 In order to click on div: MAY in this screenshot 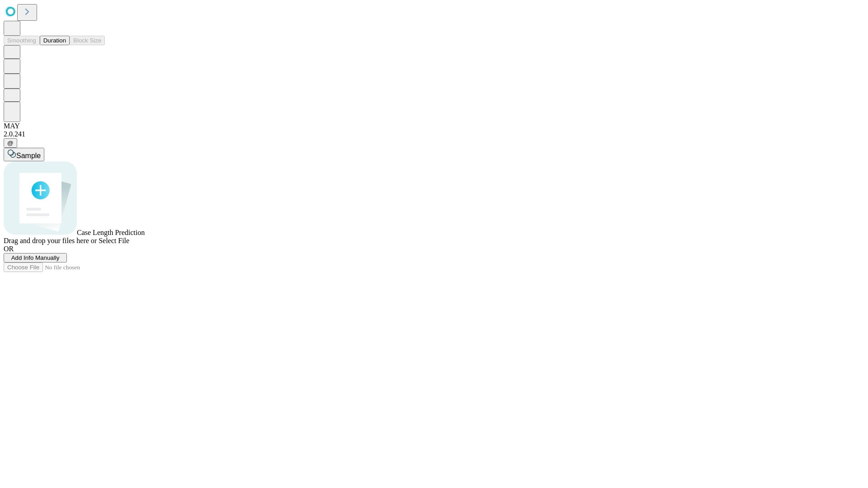, I will do `click(434, 126)`.